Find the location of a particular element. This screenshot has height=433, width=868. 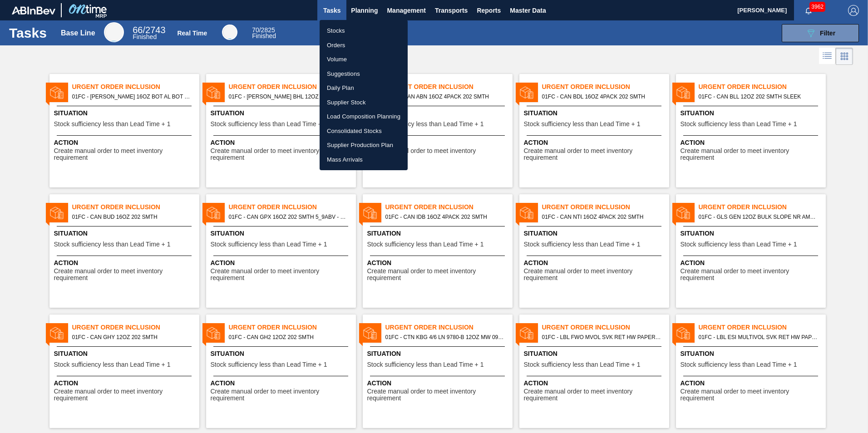

li: Supplier Stock is located at coordinates (364, 102).